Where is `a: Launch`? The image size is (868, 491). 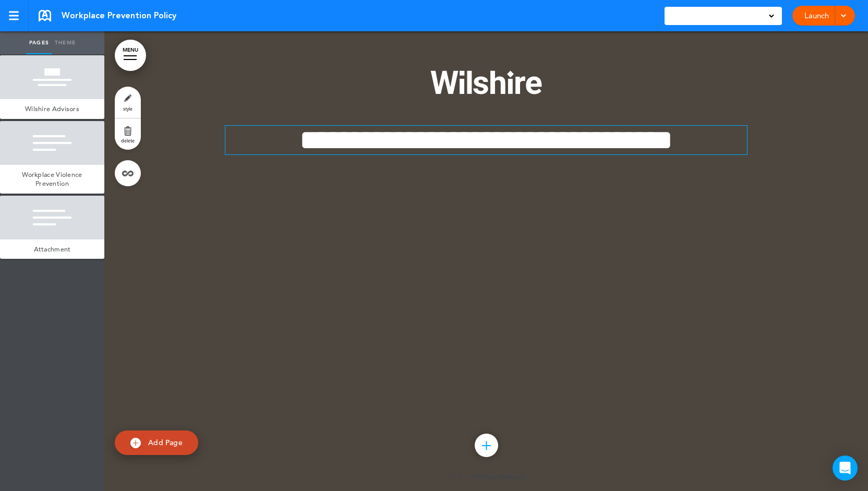
a: Launch is located at coordinates (817, 16).